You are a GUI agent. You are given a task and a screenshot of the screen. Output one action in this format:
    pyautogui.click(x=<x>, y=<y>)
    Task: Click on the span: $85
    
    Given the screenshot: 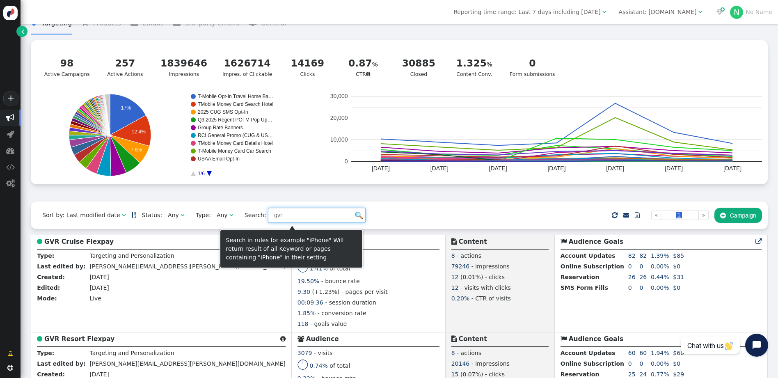 What is the action you would take?
    pyautogui.click(x=679, y=256)
    